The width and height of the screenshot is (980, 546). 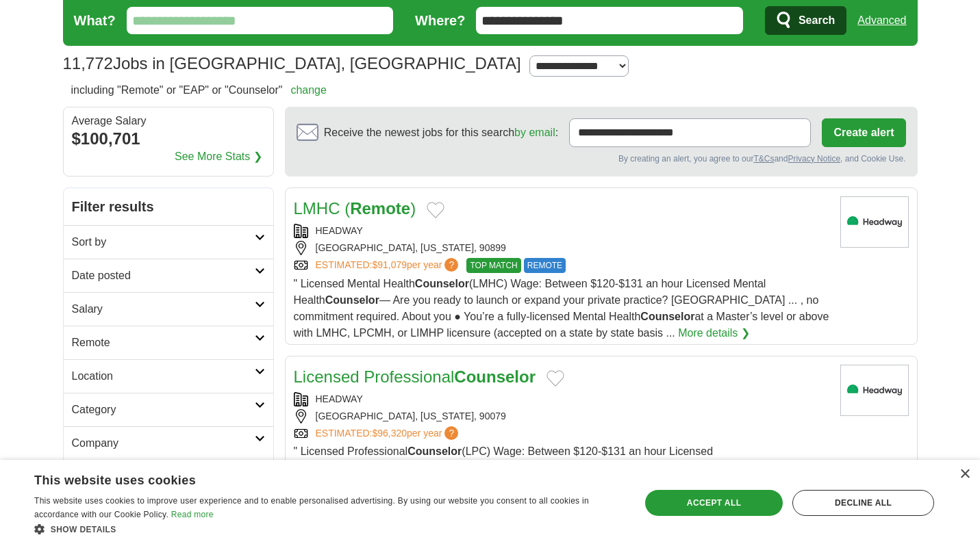 I want to click on a: T&Cs, so click(x=764, y=158).